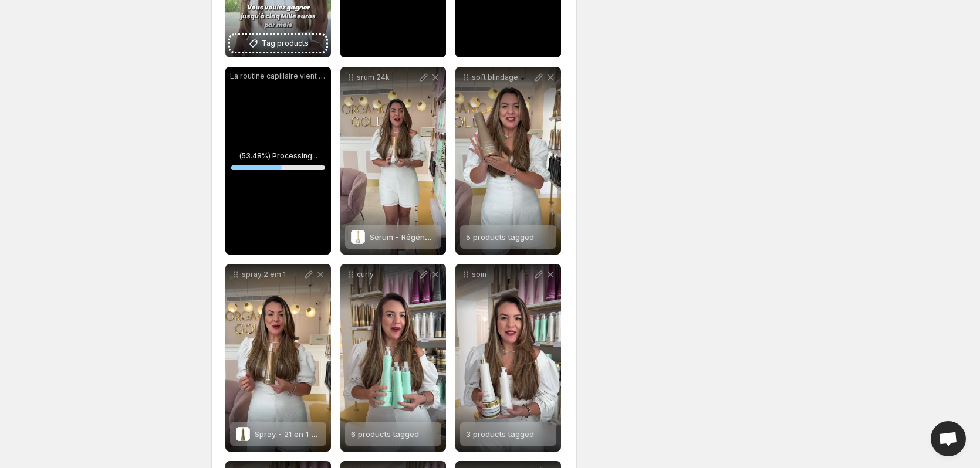 This screenshot has height=468, width=980. Describe the element at coordinates (272, 274) in the screenshot. I see `p: spray 2 em 1` at that location.